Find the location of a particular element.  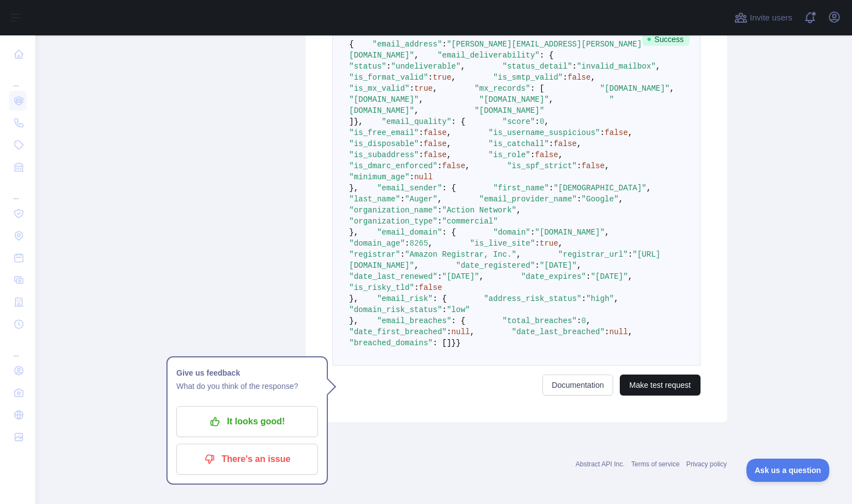

span: "email_domain" is located at coordinates (410, 232).